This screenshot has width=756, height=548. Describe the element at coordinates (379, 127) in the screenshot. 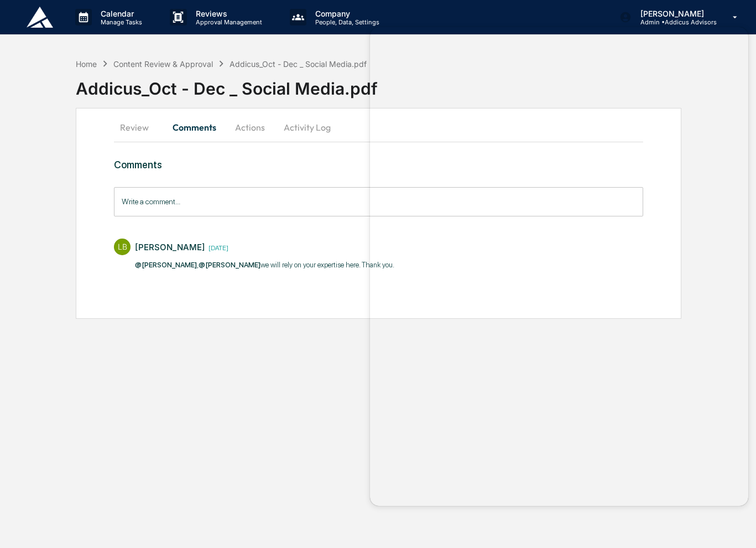

I see `div: secondary tabs example` at that location.